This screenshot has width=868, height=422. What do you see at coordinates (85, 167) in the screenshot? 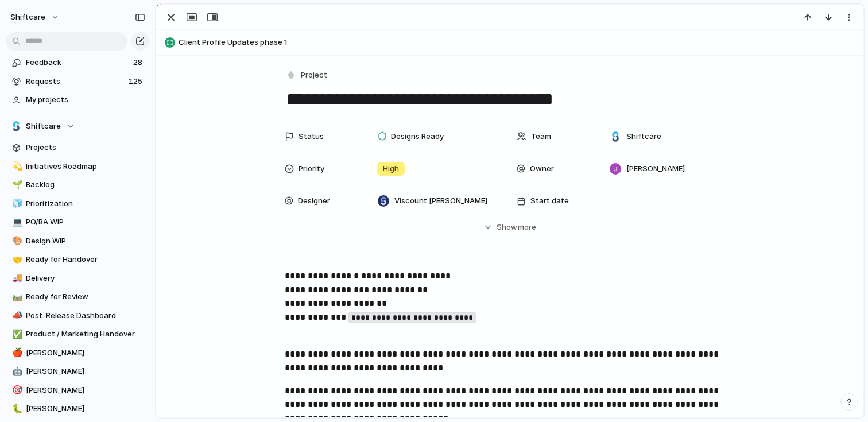
I see `span: Initiatives Roadmap` at bounding box center [85, 167].